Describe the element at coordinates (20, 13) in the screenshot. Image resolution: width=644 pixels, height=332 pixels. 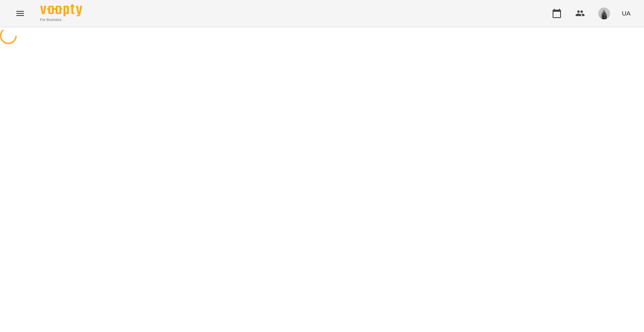
I see `button: Menu` at that location.